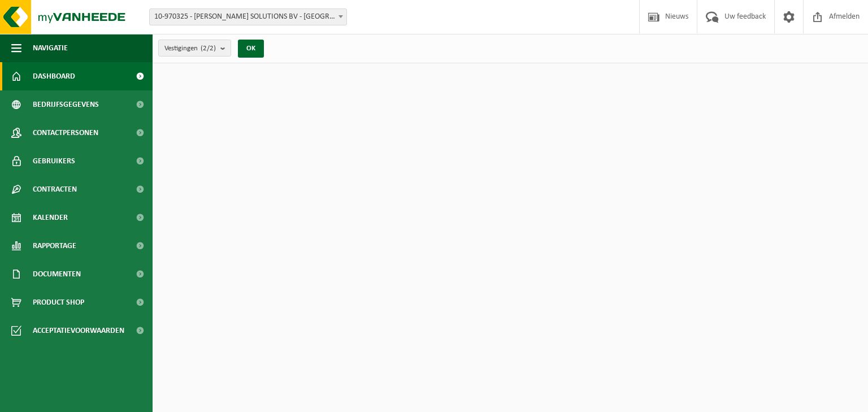 This screenshot has height=412, width=868. I want to click on span: Contactpersonen, so click(66, 133).